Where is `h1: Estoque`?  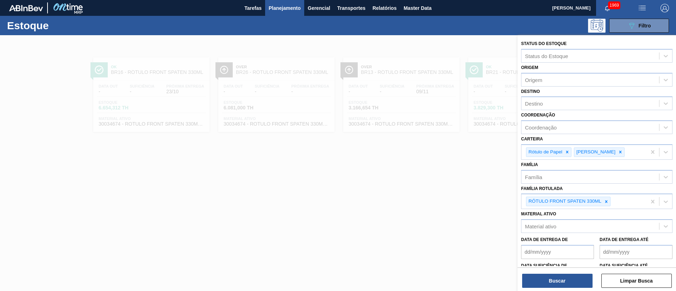 h1: Estoque is located at coordinates (60, 25).